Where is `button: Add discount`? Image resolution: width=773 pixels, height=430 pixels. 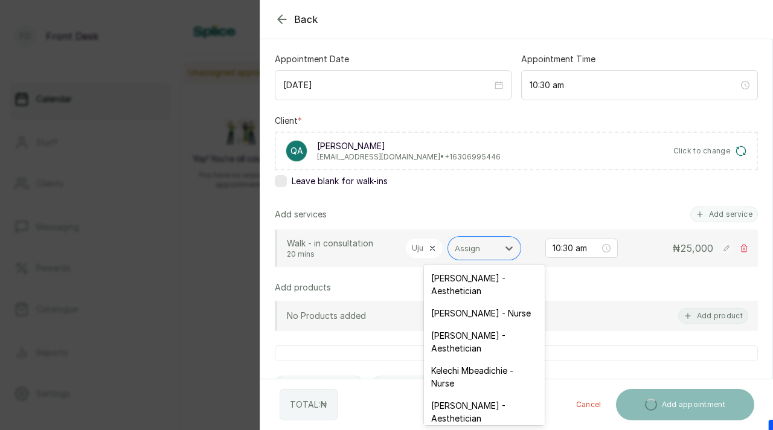
button: Add discount is located at coordinates (409, 383).